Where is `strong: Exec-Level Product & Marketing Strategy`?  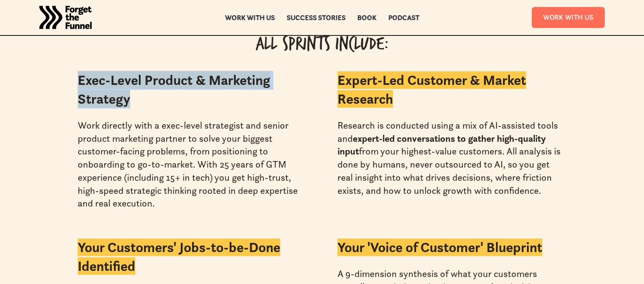 strong: Exec-Level Product & Marketing Strategy is located at coordinates (174, 89).